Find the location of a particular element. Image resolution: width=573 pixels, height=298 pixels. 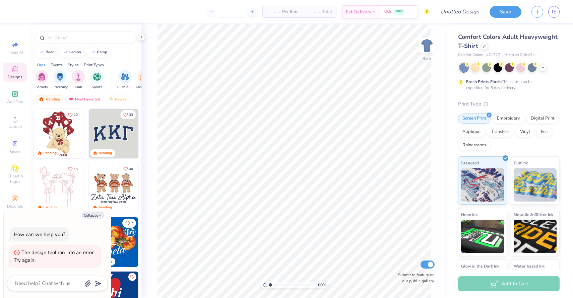

span: Image AI is located at coordinates (15, 52).